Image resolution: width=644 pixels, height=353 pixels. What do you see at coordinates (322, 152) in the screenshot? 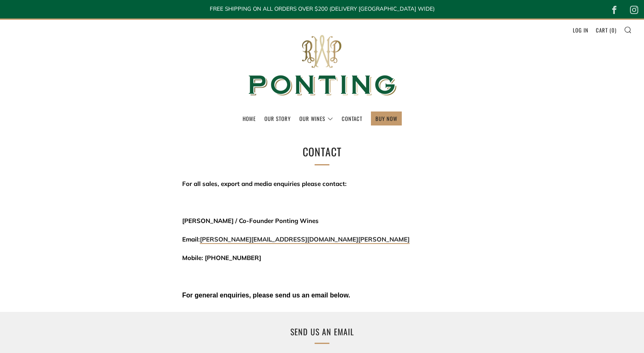
I see `h1: Contact` at bounding box center [322, 152].